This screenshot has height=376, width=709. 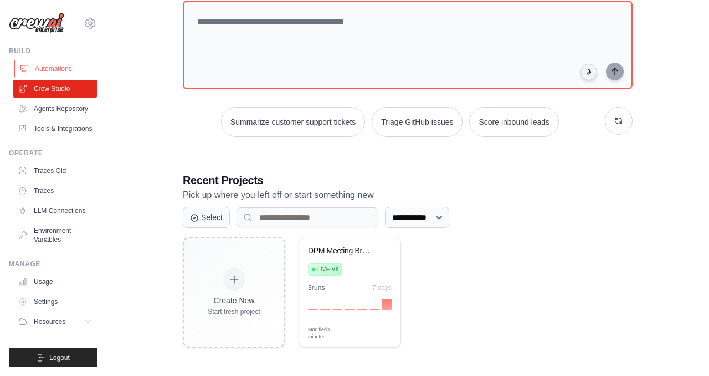 I want to click on div: Build, so click(x=53, y=51).